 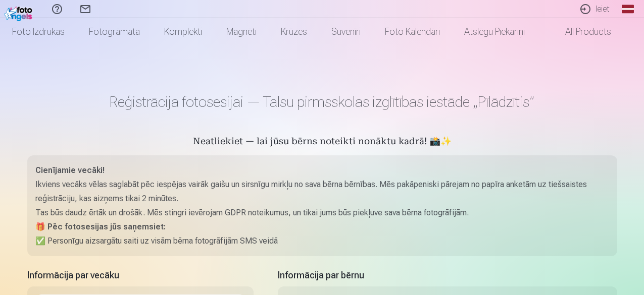 I want to click on a: Atslēgu piekariņi, so click(x=494, y=31).